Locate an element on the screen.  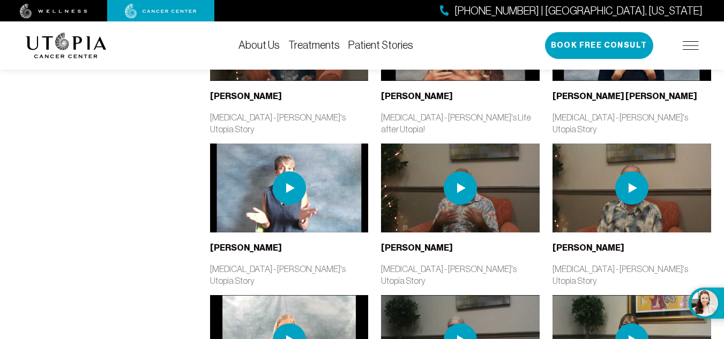
button: Book Free Consult is located at coordinates (599, 46).